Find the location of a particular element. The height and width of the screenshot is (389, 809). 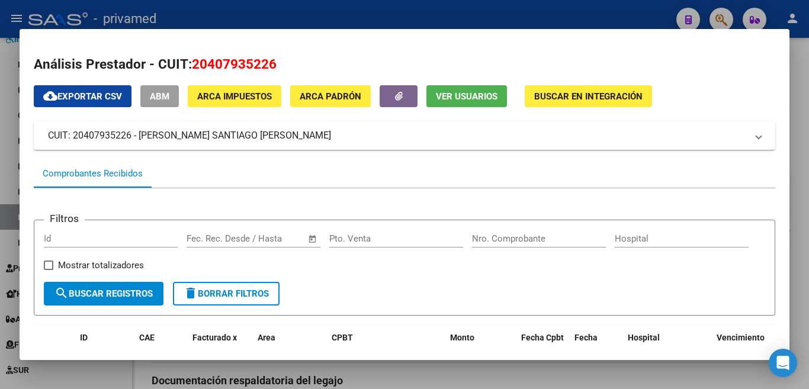

button: Exportar CSV is located at coordinates (82, 96).